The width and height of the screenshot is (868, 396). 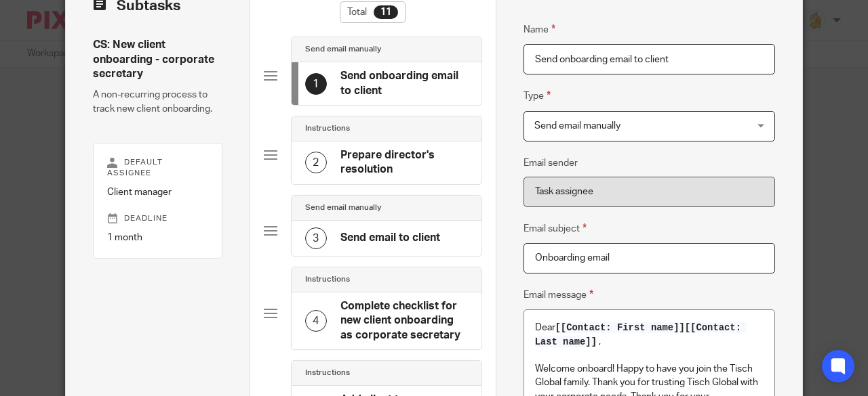 What do you see at coordinates (316, 321) in the screenshot?
I see `div: 4` at bounding box center [316, 321].